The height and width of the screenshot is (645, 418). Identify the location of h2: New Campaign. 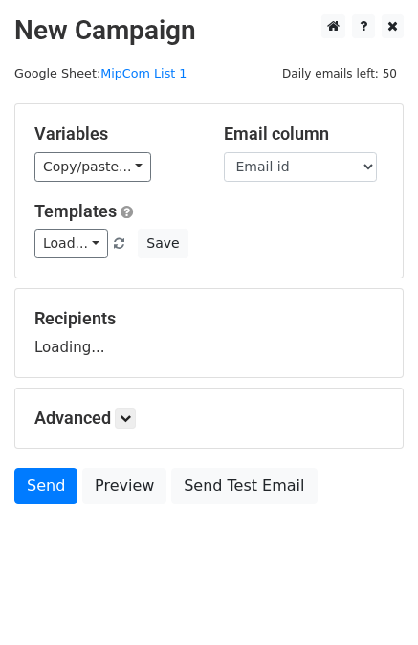
(209, 31).